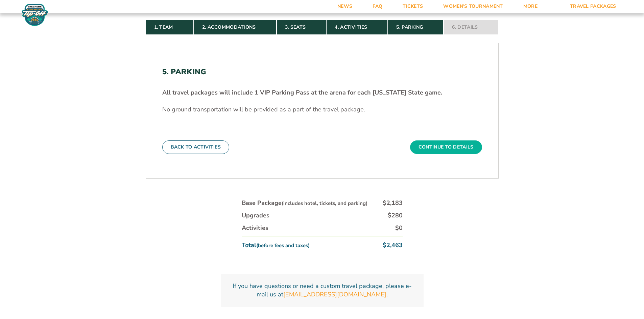 This screenshot has height=319, width=644. Describe the element at coordinates (393, 203) in the screenshot. I see `div: $2,183` at that location.